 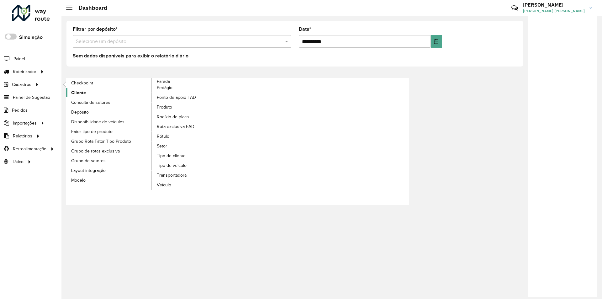 I want to click on a: Grupo Rota Fator Tipo Produto, so click(x=109, y=141).